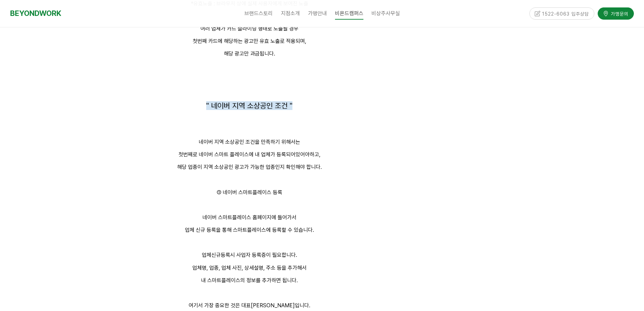 This screenshot has height=311, width=644. Describe the element at coordinates (250, 167) in the screenshot. I see `p: 해당 업종이 지역 소상공인 광고가 가능한 업종인지 확인해야 합니다.` at that location.